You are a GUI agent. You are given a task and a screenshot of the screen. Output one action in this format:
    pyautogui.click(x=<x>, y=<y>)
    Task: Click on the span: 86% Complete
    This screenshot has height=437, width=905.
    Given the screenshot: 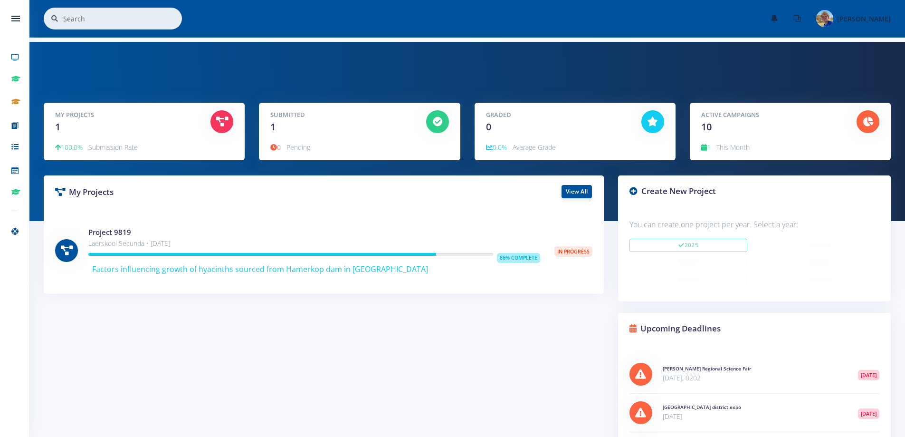 What is the action you would take?
    pyautogui.click(x=518, y=258)
    